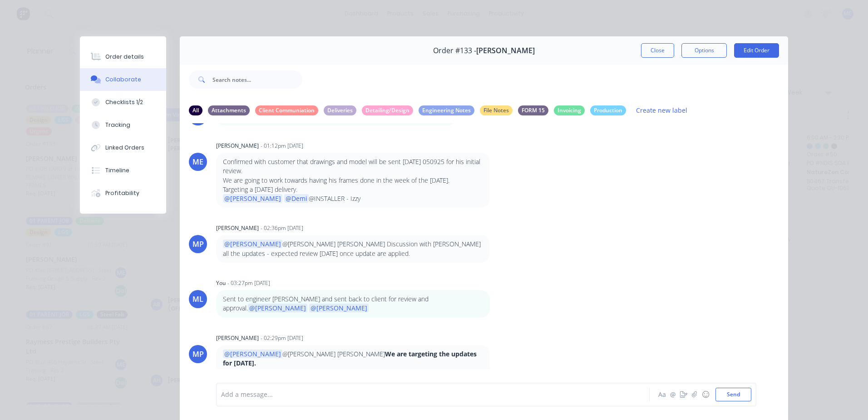 This screenshot has height=420, width=868. I want to click on button: Tracking, so click(123, 125).